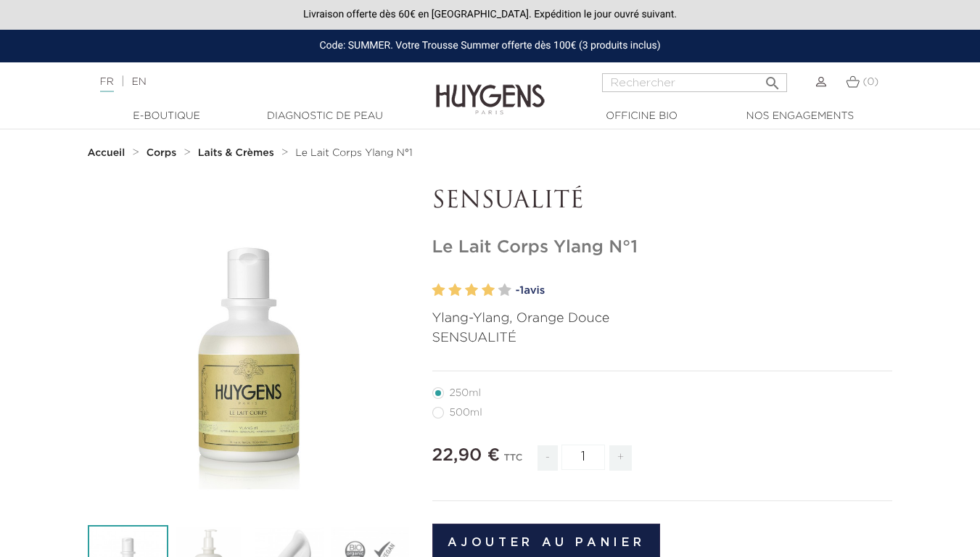  I want to click on a: Officine Bio, so click(642, 116).